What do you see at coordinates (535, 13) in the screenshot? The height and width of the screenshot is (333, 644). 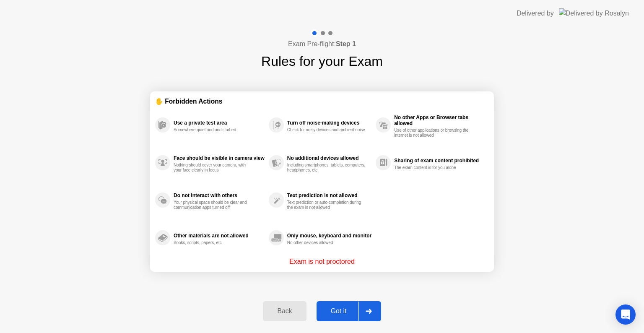 I see `div: Delivered by` at bounding box center [535, 13].